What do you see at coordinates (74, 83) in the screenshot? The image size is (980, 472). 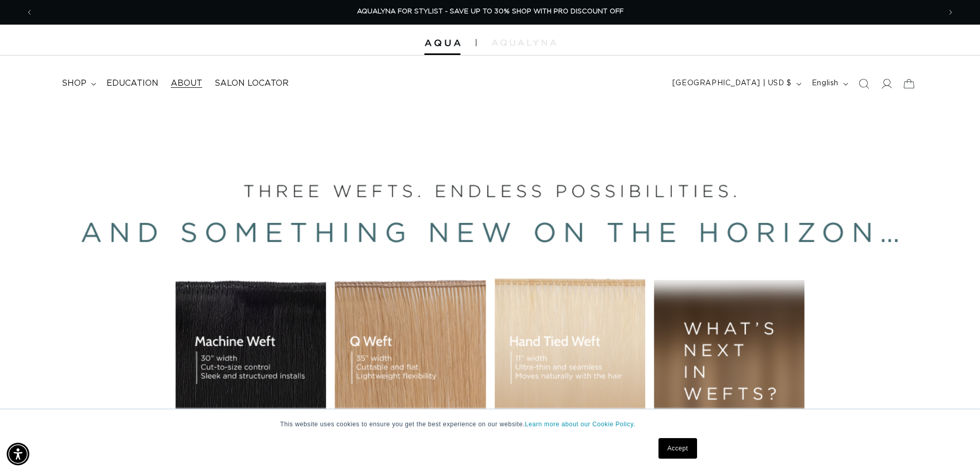 I see `span: shop` at bounding box center [74, 83].